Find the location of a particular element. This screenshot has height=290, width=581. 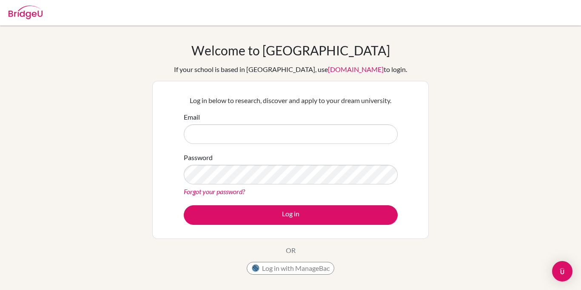

img: Bridge-U is located at coordinates (26, 12).